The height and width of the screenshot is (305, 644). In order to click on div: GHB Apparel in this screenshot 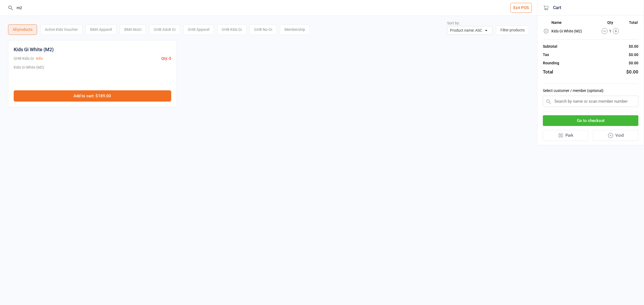, I will do `click(198, 30)`.